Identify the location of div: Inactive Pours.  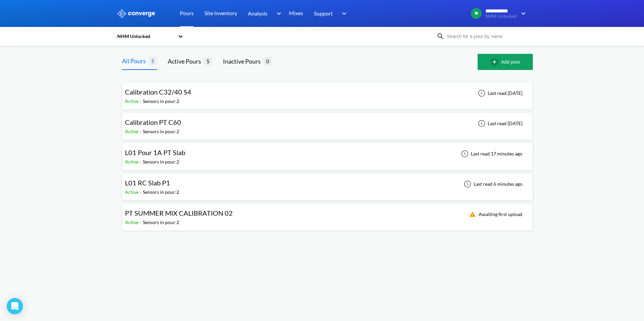
(243, 61).